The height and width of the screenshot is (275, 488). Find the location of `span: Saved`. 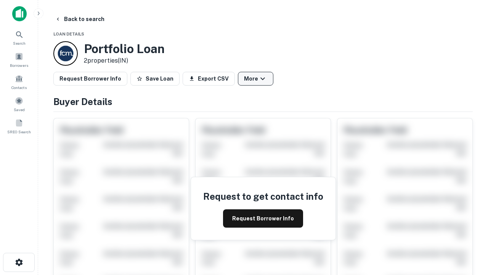

span: Saved is located at coordinates (19, 110).